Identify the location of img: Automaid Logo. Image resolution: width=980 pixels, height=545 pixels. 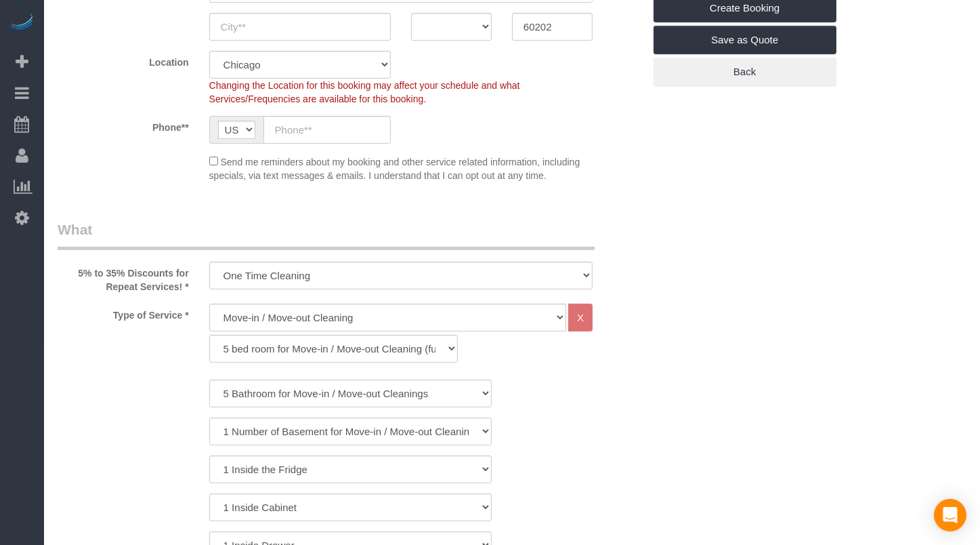
(22, 23).